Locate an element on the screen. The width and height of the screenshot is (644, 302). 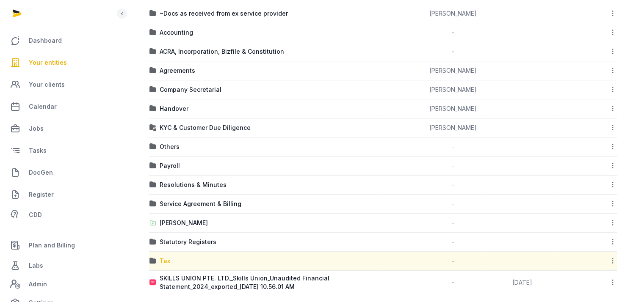
div: Service Agreement & Billing is located at coordinates (200, 204).